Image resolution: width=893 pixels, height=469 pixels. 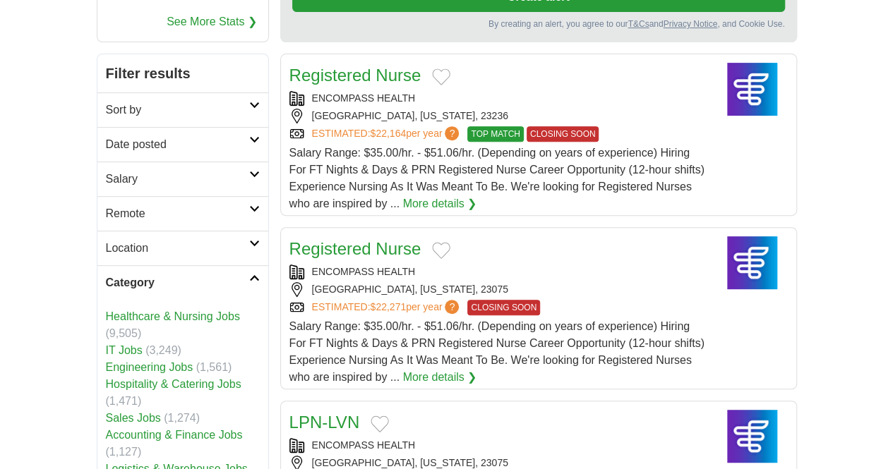 What do you see at coordinates (689, 24) in the screenshot?
I see `a: Privacy Notice` at bounding box center [689, 24].